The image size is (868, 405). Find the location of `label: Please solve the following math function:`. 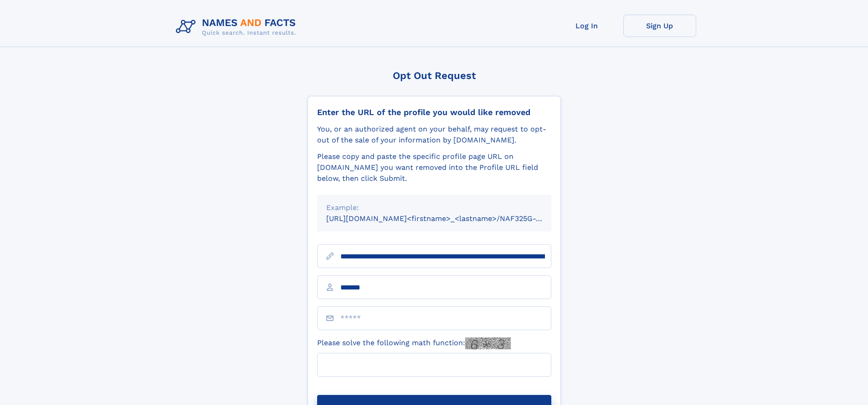

label: Please solve the following math function: is located at coordinates (414, 343).